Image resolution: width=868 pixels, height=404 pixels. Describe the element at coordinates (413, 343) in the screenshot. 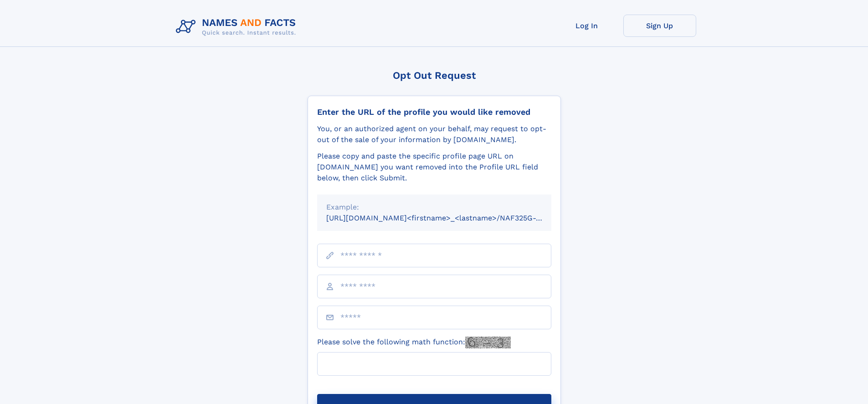

I see `label: Please solve the following math function:` at that location.